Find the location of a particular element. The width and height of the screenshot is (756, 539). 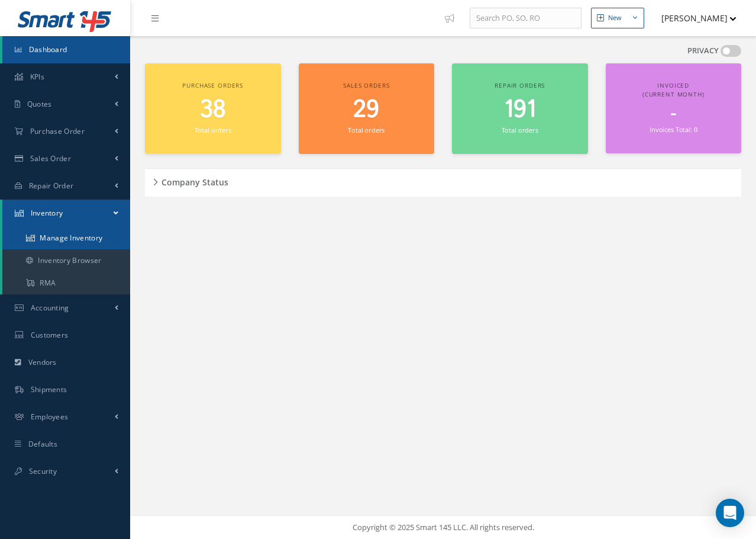

span: KPIs is located at coordinates (37, 77).